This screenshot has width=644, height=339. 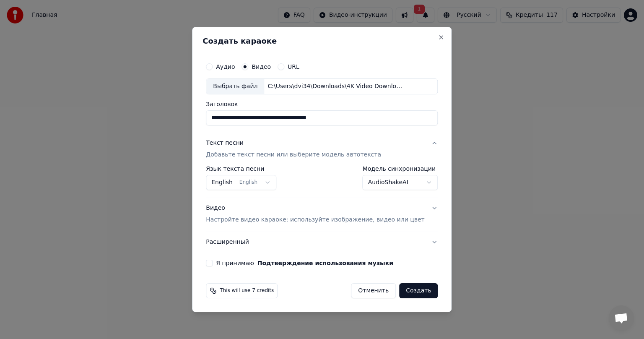 What do you see at coordinates (322, 214) in the screenshot?
I see `button: ВидеоНастройте видео караоке: используйте изображение, видео или цвет` at bounding box center [322, 214].